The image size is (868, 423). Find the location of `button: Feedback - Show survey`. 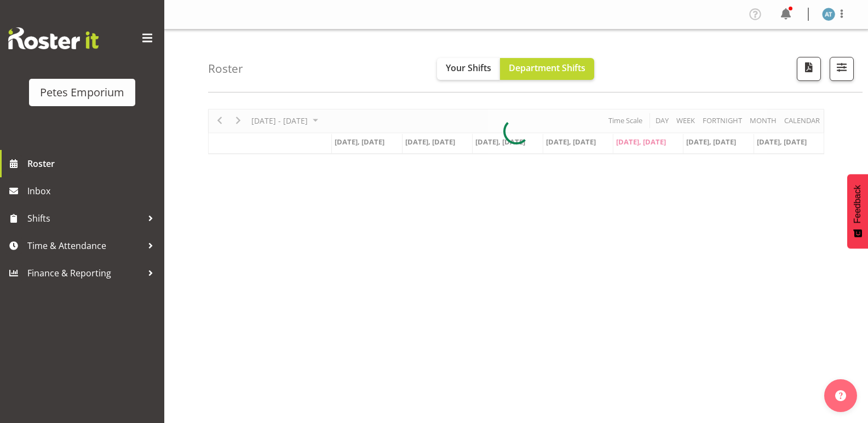

button: Feedback - Show survey is located at coordinates (857, 211).